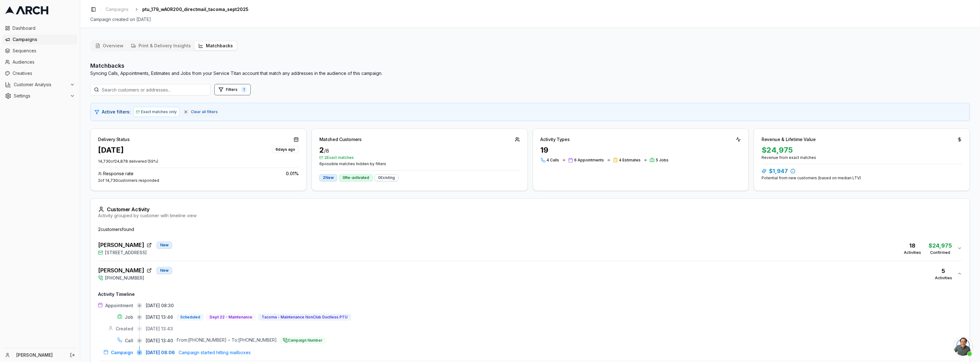 This screenshot has height=362, width=980. I want to click on div: Potential from new customers (based on median LTV), so click(862, 178).